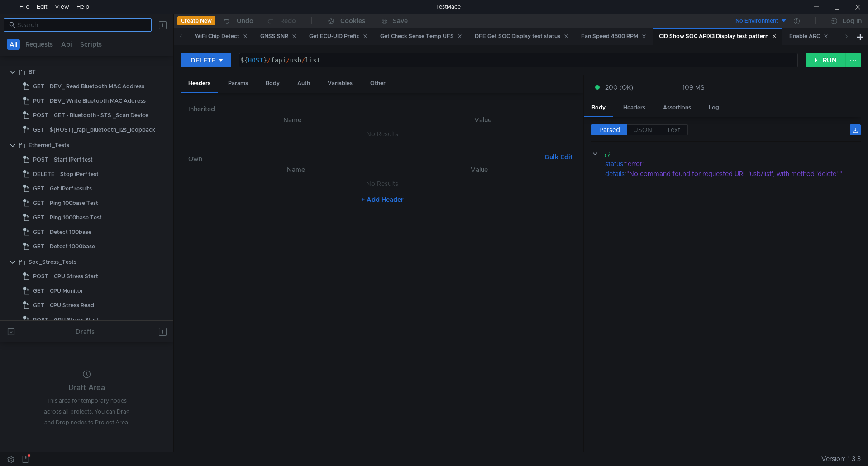  Describe the element at coordinates (400, 20) in the screenshot. I see `div: Save` at that location.